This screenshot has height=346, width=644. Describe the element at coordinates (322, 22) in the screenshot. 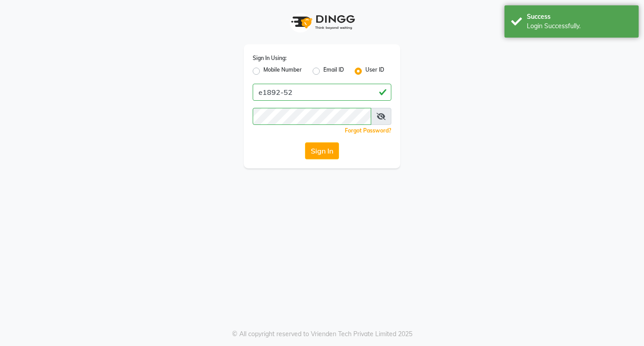

I see `img: logo1.svg` at that location.